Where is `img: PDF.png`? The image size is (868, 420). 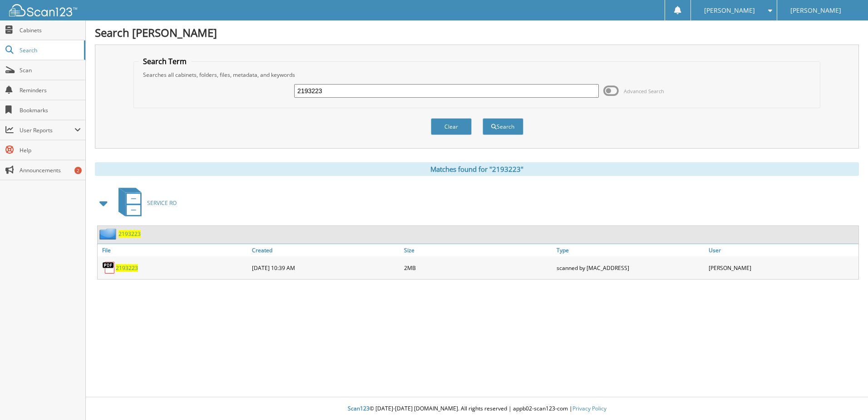
img: PDF.png is located at coordinates (109, 267).